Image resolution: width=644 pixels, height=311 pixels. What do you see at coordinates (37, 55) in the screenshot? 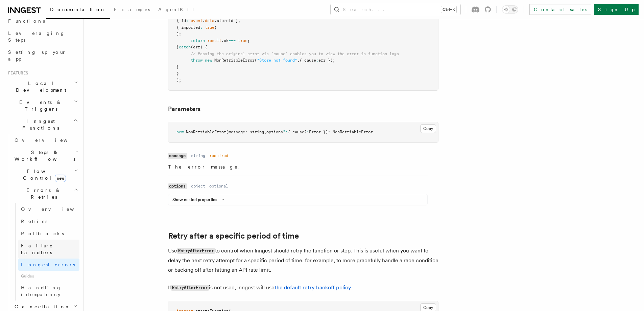
I see `span: Setting up your app` at bounding box center [37, 55].